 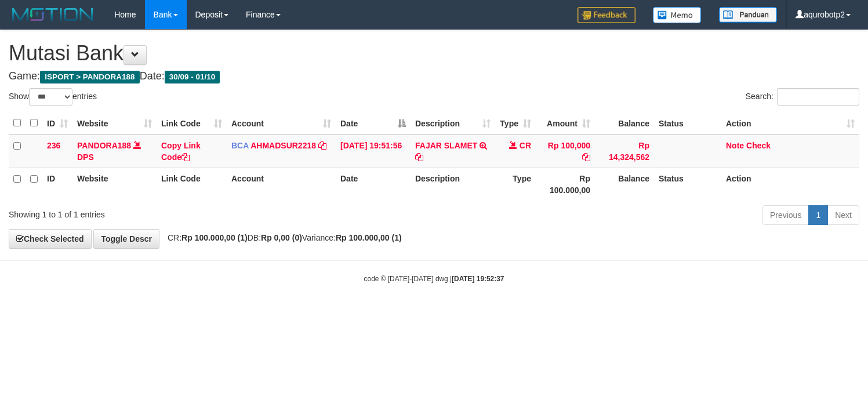 I want to click on img: MOTION_logo.png, so click(x=52, y=14).